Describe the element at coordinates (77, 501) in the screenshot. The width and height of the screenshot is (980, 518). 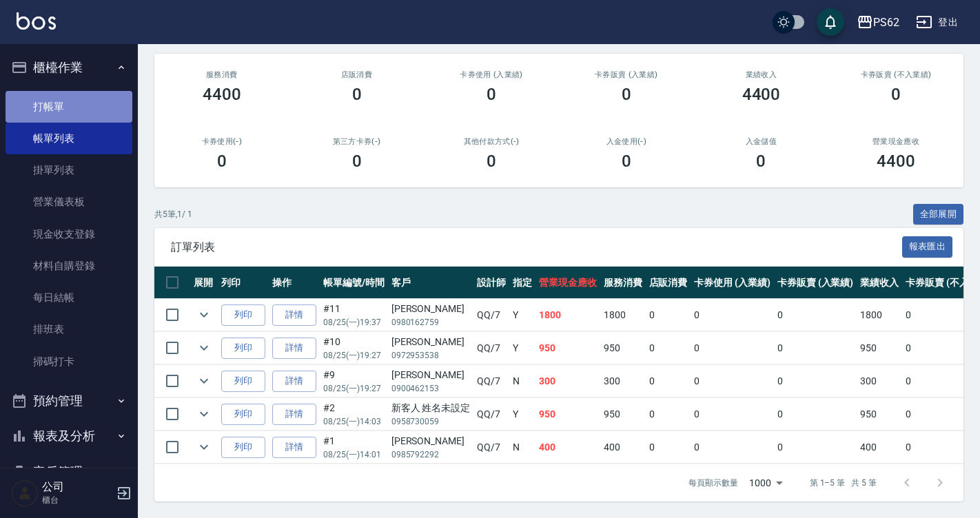
I see `p: 櫃台` at that location.